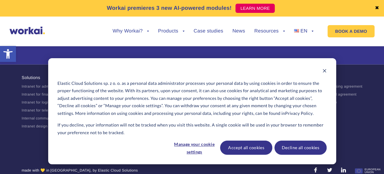 This screenshot has height=174, width=384. What do you see at coordinates (39, 103) in the screenshot?
I see `a: Intranet for logistics` at bounding box center [39, 103].